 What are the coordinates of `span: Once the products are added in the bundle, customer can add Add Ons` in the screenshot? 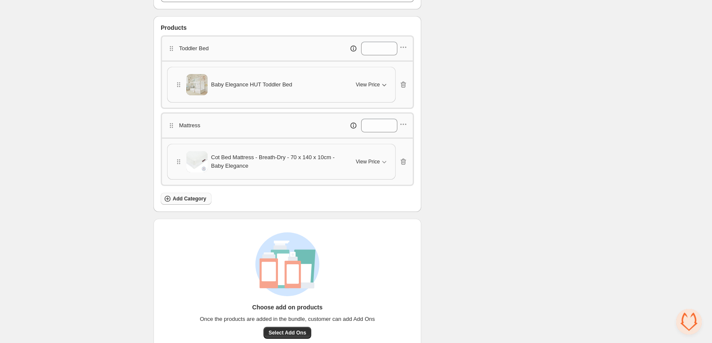 It's located at (287, 320).